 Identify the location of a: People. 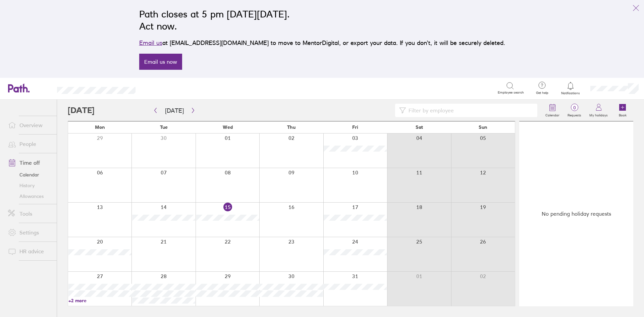
(30, 144).